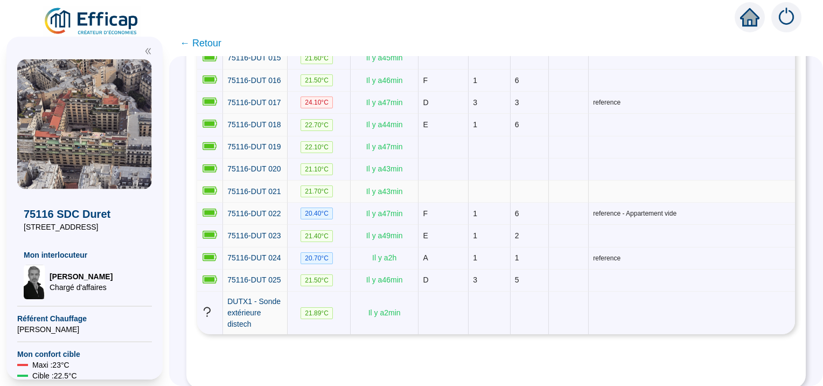  What do you see at coordinates (750, 17) in the screenshot?
I see `span: home` at bounding box center [750, 17].